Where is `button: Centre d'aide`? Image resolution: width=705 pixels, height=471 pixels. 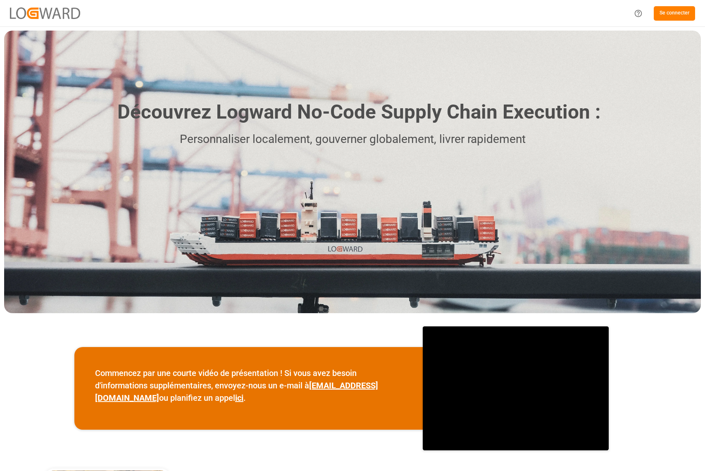
button: Centre d'aide is located at coordinates (638, 13).